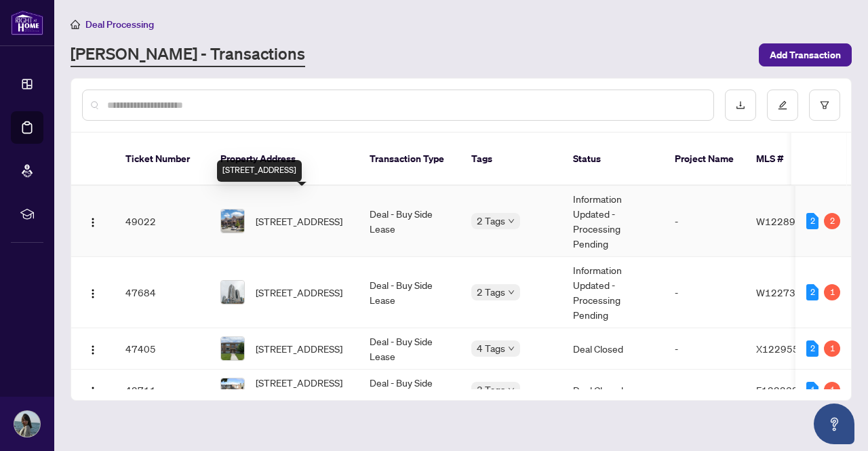 The image size is (868, 451). I want to click on span: home, so click(75, 25).